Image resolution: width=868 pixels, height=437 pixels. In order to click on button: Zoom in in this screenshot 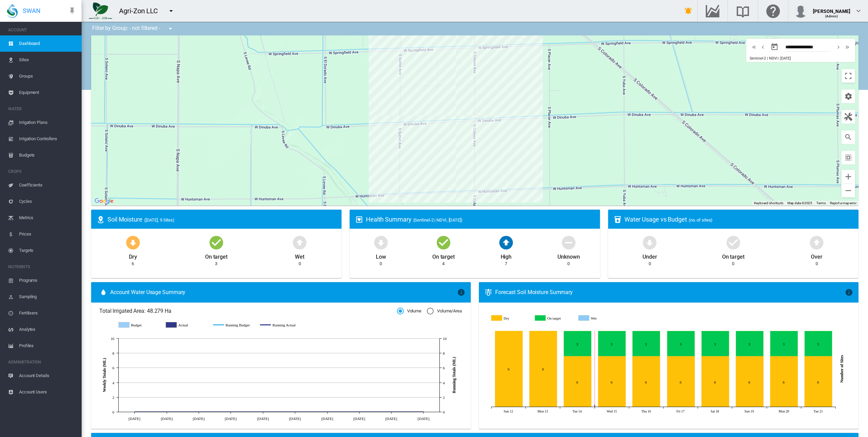, I will do `click(849, 177)`.